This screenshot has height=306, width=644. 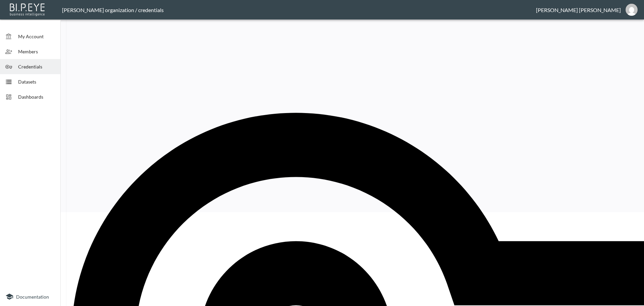 What do you see at coordinates (37, 36) in the screenshot?
I see `span: My Account` at bounding box center [37, 36].